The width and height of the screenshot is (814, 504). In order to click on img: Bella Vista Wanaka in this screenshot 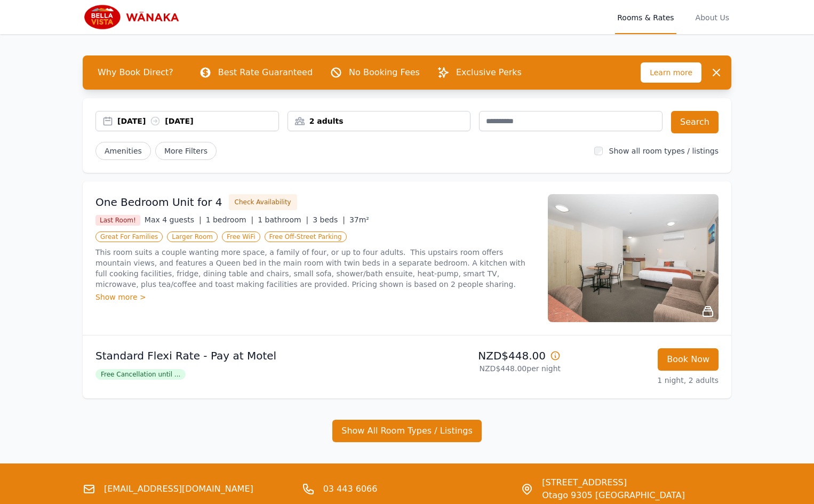, I will do `click(134, 17)`.